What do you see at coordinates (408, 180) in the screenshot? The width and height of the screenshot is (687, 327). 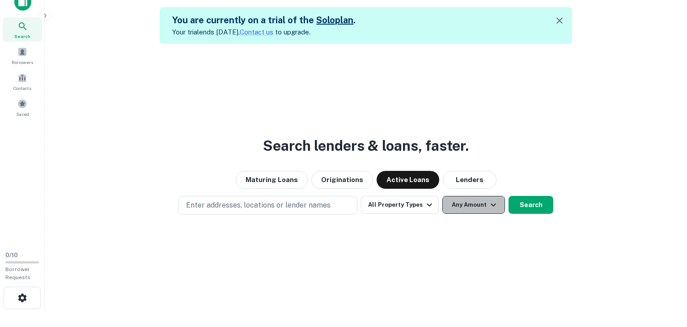 I see `button: Active Loans` at bounding box center [408, 180].